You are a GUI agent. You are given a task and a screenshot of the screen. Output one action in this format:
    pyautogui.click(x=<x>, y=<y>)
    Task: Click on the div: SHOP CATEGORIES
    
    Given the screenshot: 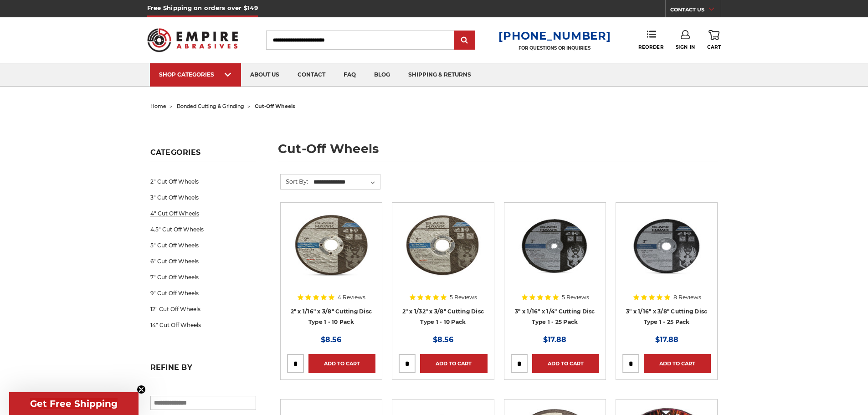 What is the action you would take?
    pyautogui.click(x=196, y=74)
    